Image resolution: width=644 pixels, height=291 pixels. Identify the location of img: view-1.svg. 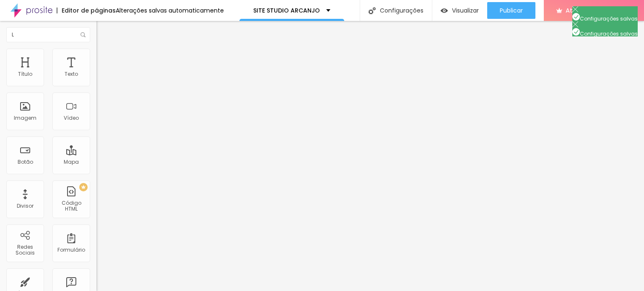
(444, 10).